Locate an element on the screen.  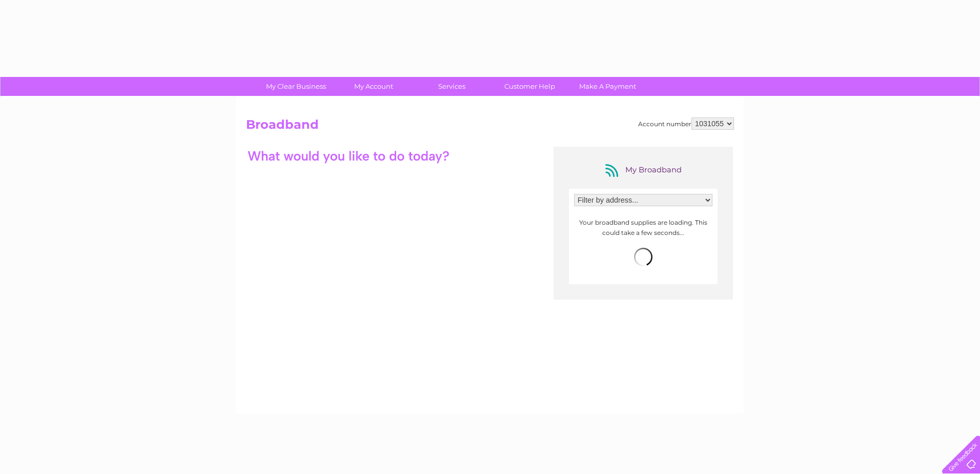
a: My Clear Business is located at coordinates (296, 86).